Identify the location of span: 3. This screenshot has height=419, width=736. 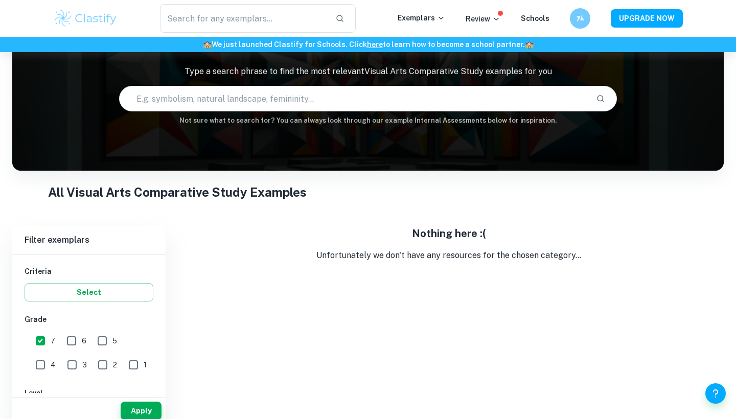
(84, 365).